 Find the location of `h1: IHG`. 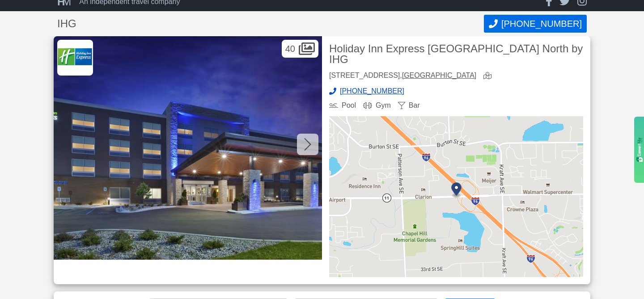

h1: IHG is located at coordinates (271, 24).